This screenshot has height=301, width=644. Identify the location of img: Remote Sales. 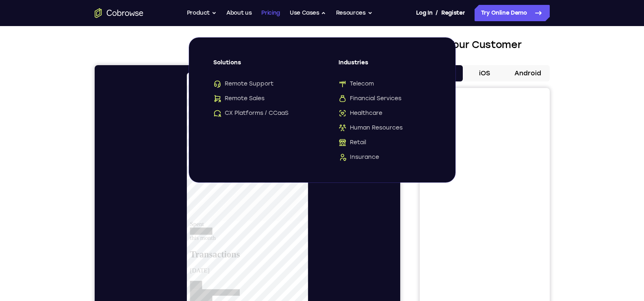
(217, 98).